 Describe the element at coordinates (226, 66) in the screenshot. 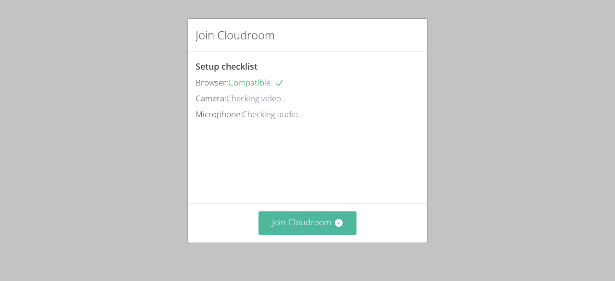

I see `span: Setup checklist` at that location.